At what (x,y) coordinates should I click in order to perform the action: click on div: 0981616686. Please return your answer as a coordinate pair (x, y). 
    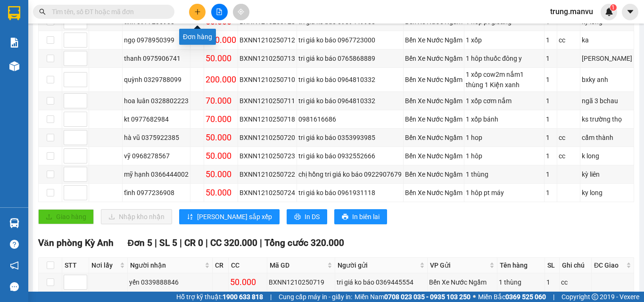
    Looking at the image, I should click on (350, 119).